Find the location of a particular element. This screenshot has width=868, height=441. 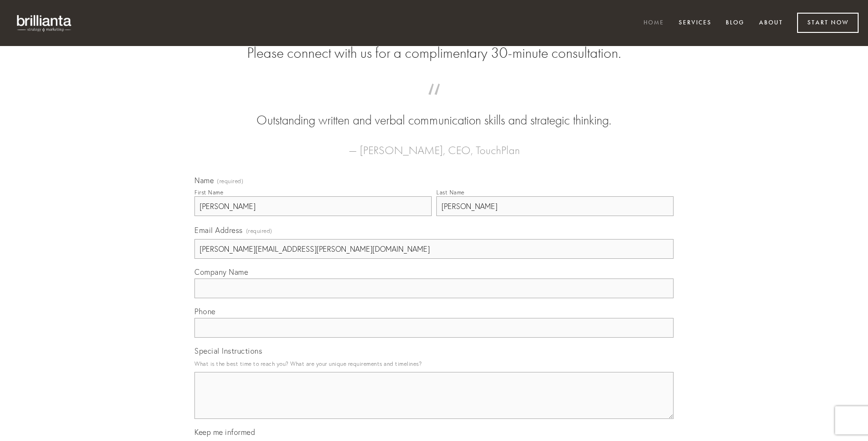

a: Start Now is located at coordinates (827, 23).